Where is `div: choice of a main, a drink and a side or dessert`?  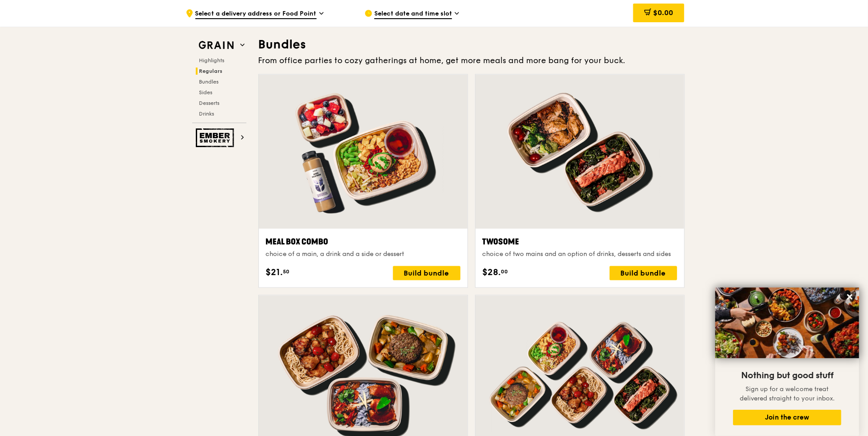
div: choice of a main, a drink and a side or dessert is located at coordinates (363, 254).